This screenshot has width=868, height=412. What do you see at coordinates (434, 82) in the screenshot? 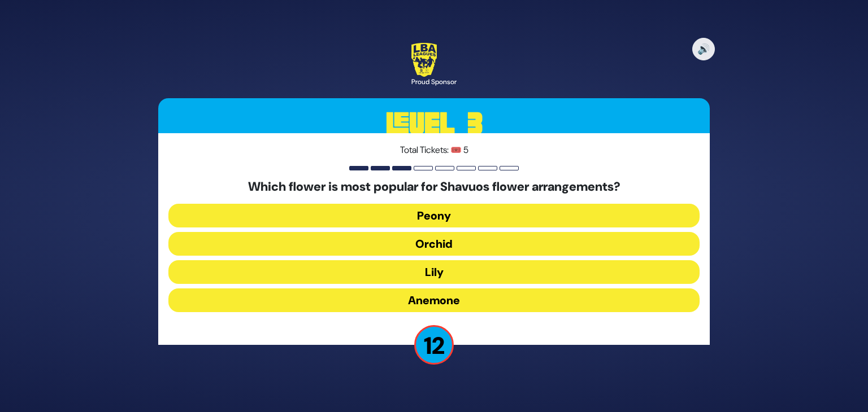
I see `div: Proud Sponsor` at bounding box center [434, 82].